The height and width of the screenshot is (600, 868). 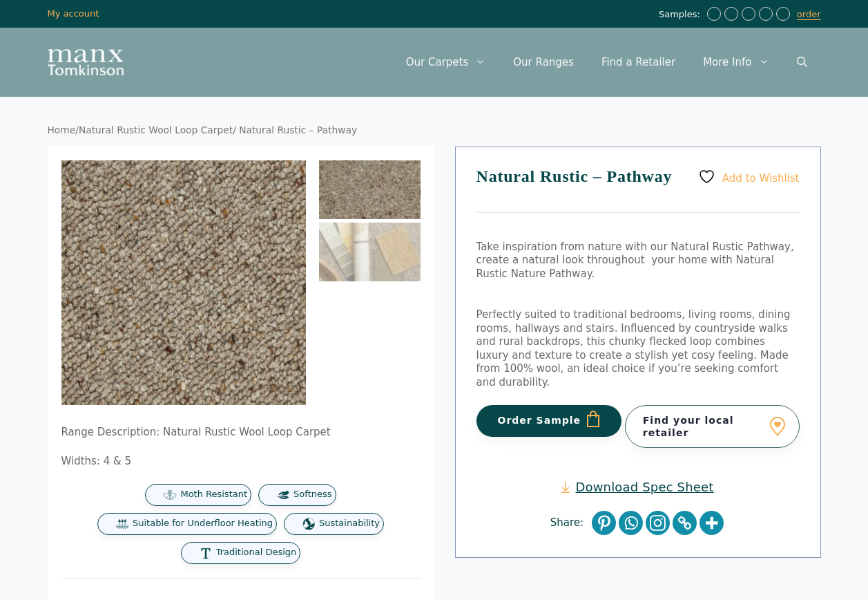 I want to click on span: Add to Wishlist, so click(x=761, y=178).